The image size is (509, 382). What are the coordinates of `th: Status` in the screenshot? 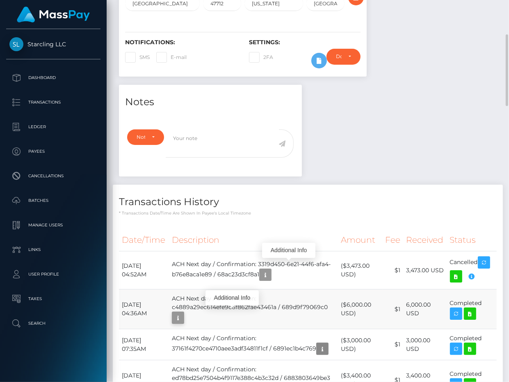 It's located at (471, 240).